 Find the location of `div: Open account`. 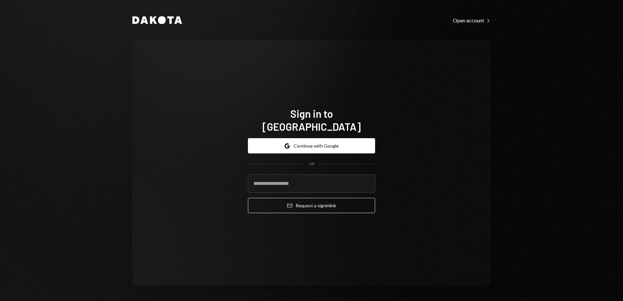

div: Open account is located at coordinates (472, 20).